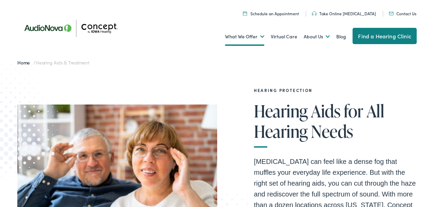 This screenshot has height=207, width=434. What do you see at coordinates (332, 131) in the screenshot?
I see `span: Needs` at bounding box center [332, 131].